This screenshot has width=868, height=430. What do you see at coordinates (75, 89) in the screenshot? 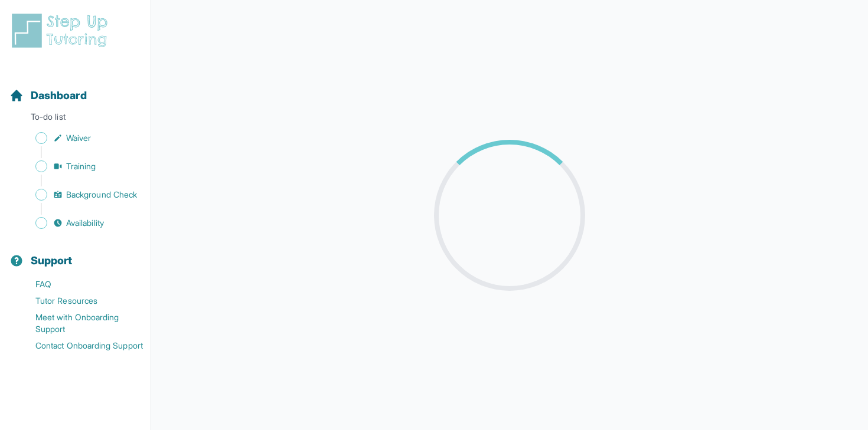
I see `button: Dashboard` at bounding box center [75, 89].